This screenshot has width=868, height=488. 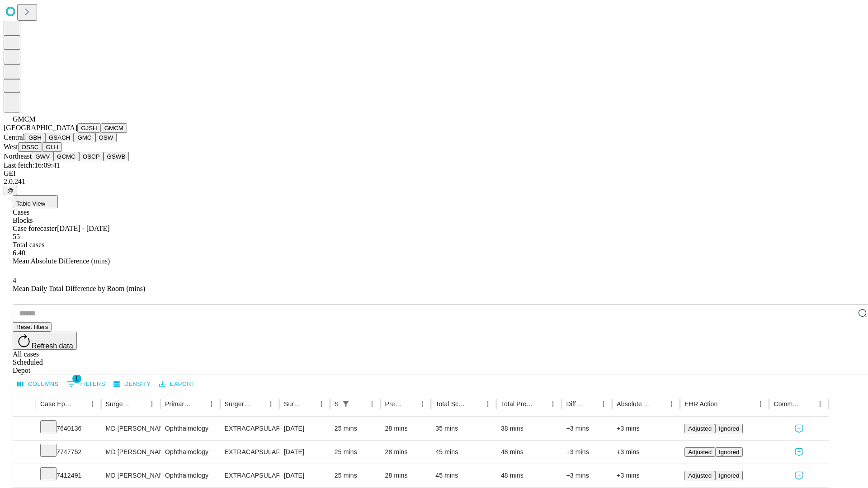 I want to click on div: Difference, so click(x=575, y=404).